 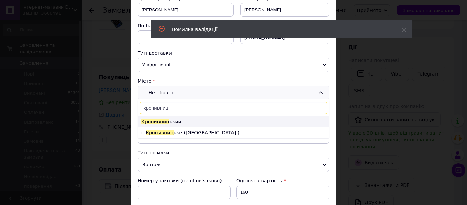 I want to click on div: Номер упаковки (не обов'язково), so click(x=184, y=181).